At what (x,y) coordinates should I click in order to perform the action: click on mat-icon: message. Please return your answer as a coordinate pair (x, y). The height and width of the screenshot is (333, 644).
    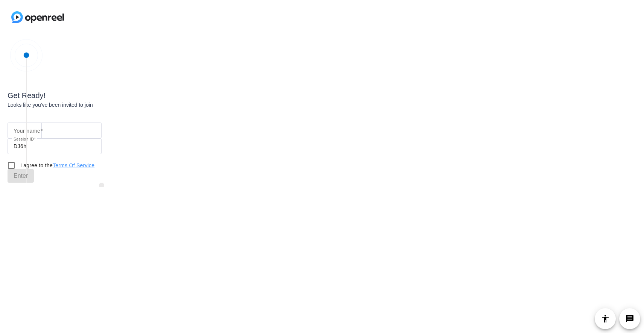
    Looking at the image, I should click on (630, 319).